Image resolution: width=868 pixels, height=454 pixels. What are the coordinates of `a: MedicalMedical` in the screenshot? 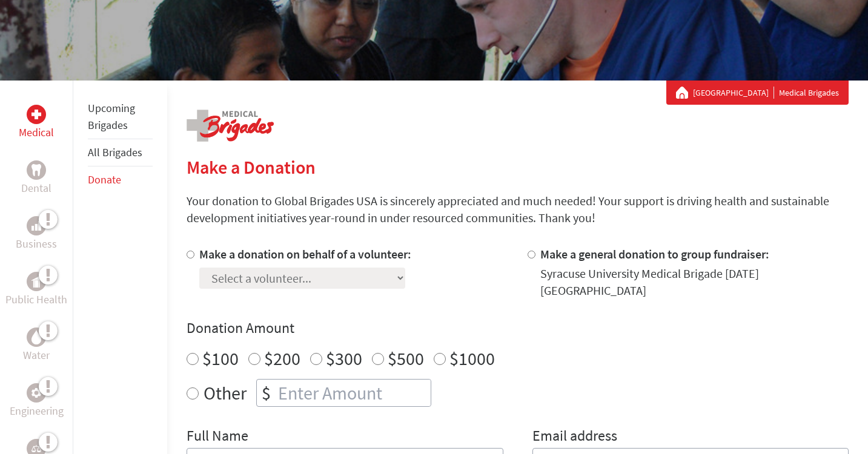 It's located at (36, 123).